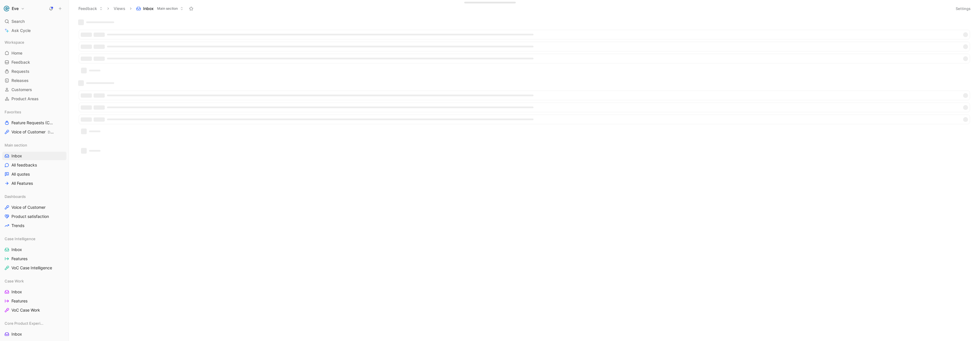  Describe the element at coordinates (34, 174) in the screenshot. I see `a: All quotes` at that location.